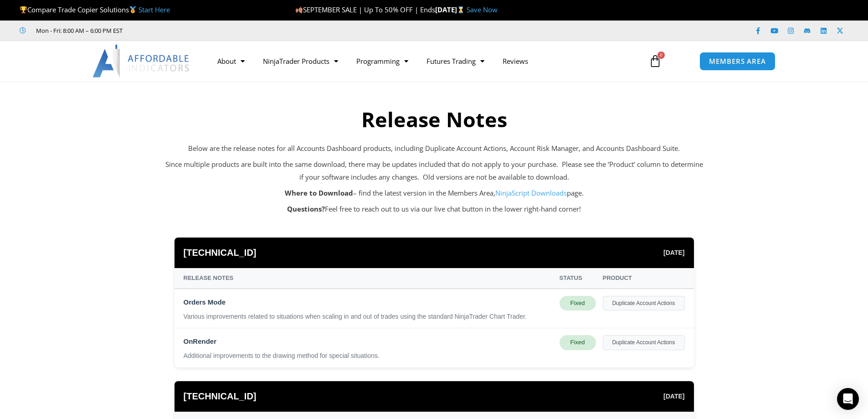 The image size is (868, 419). Describe the element at coordinates (95, 9) in the screenshot. I see `span: Compare Trade Copier Solutions` at that location.